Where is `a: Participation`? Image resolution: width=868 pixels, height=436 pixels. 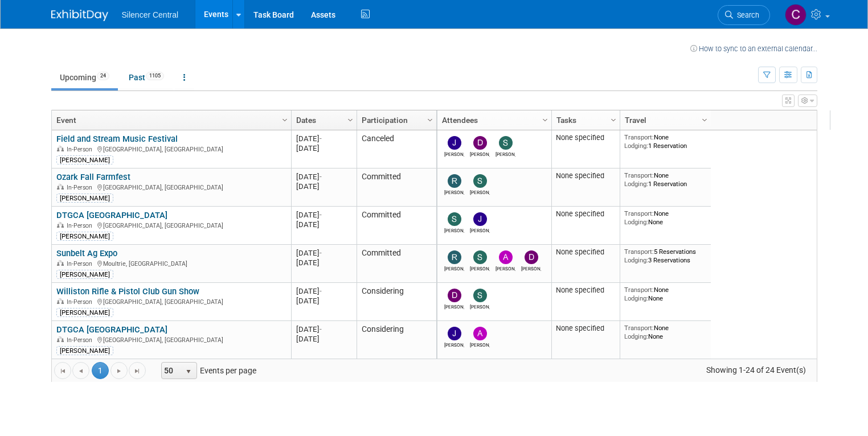 a: Participation is located at coordinates (395, 120).